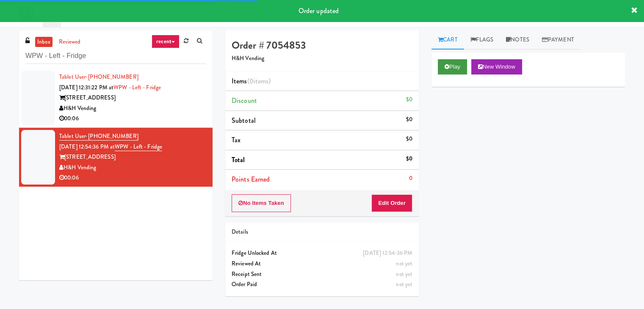  I want to click on span: Items, so click(251, 81).